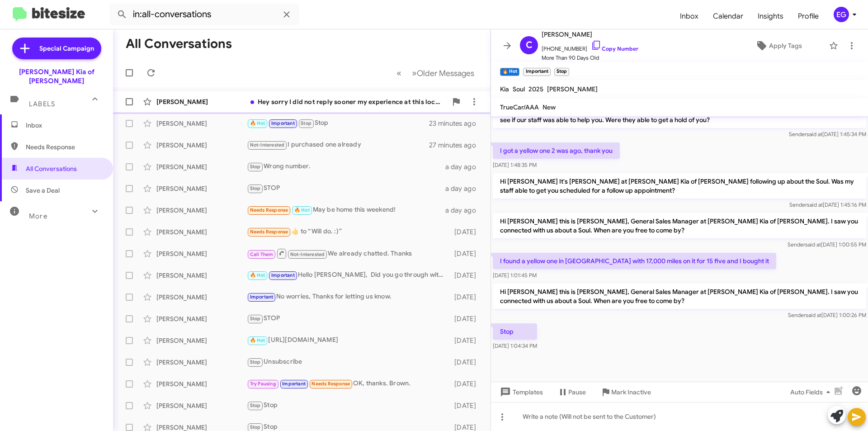 Image resolution: width=868 pixels, height=431 pixels. I want to click on small: Important, so click(537, 72).